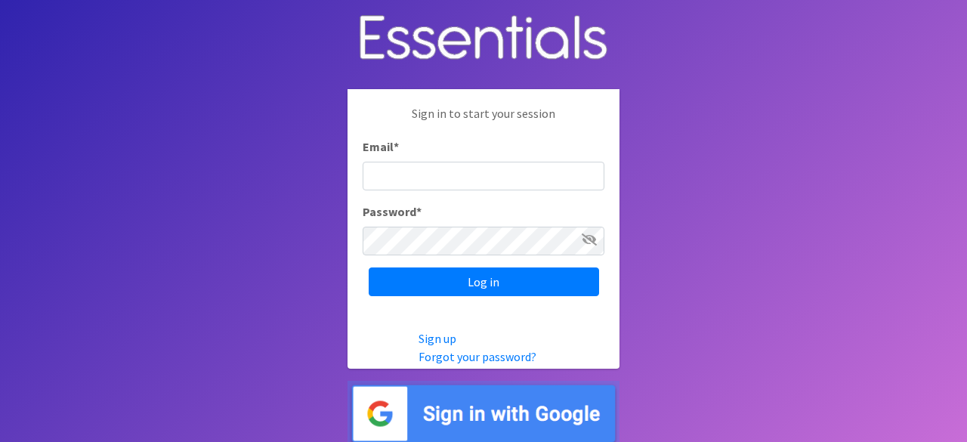 Image resolution: width=967 pixels, height=442 pixels. I want to click on a: Forgot your password?, so click(478, 357).